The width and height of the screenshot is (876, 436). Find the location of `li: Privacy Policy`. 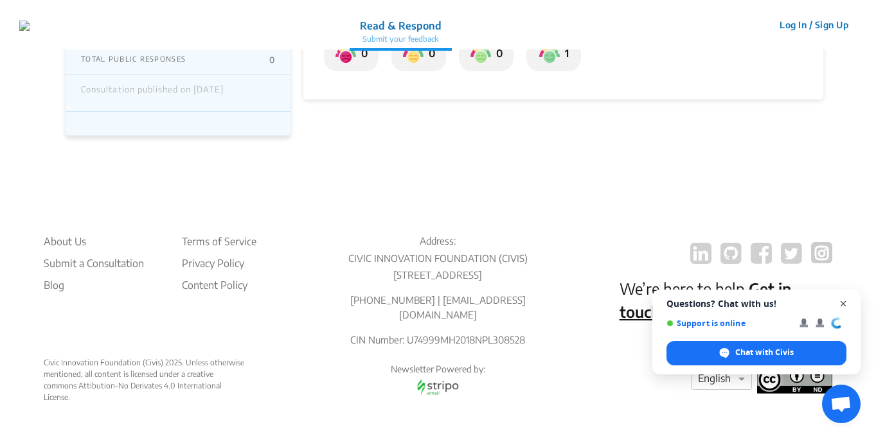

li: Privacy Policy is located at coordinates (219, 264).